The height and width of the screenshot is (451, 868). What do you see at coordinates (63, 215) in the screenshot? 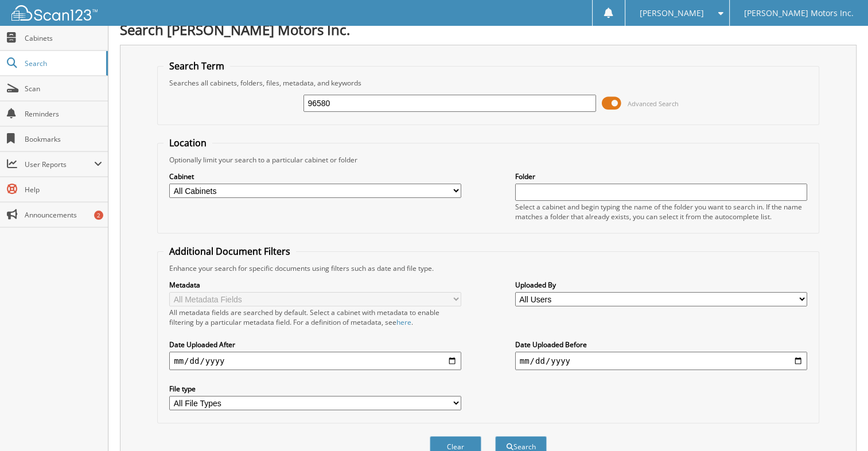
I see `span: Announcements` at bounding box center [63, 215].